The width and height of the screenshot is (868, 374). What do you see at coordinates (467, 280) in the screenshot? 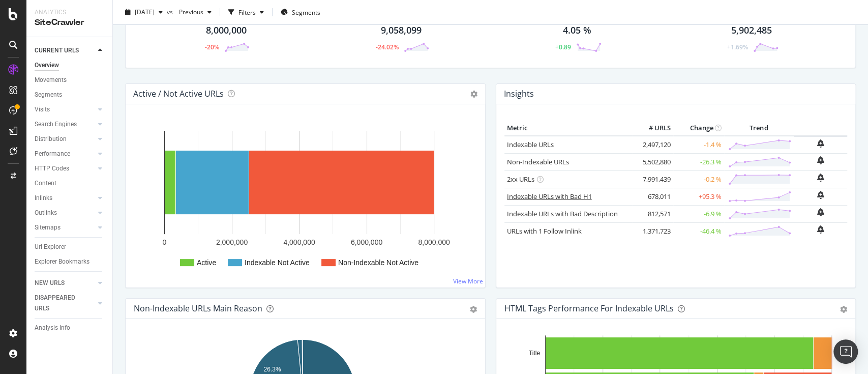
I see `a: View More` at bounding box center [467, 280].